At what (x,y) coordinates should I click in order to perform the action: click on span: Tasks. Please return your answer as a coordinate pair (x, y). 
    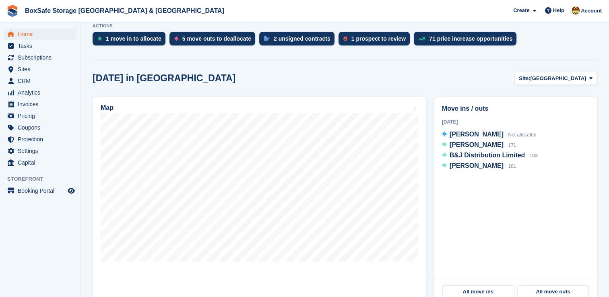
    Looking at the image, I should click on (42, 46).